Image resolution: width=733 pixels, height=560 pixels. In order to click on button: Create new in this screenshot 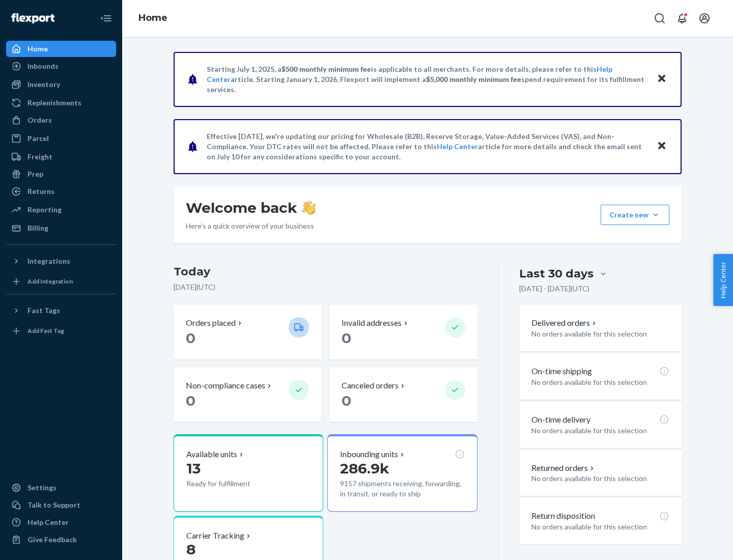, I will do `click(635, 215)`.